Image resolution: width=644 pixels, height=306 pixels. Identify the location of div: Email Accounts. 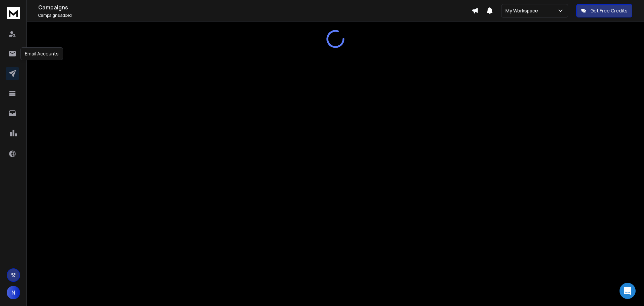
(42, 54).